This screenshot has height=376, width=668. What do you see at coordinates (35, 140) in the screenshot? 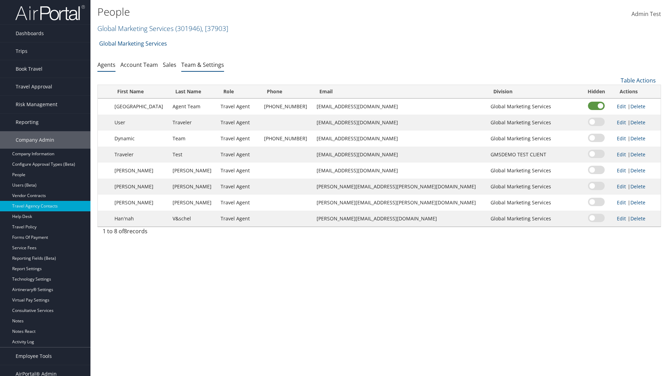
I see `span: Company Admin` at bounding box center [35, 140].